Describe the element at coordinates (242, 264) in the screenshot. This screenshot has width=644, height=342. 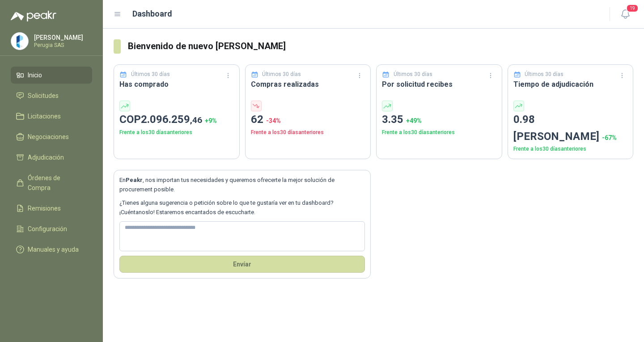
I see `button: Envíar` at that location.